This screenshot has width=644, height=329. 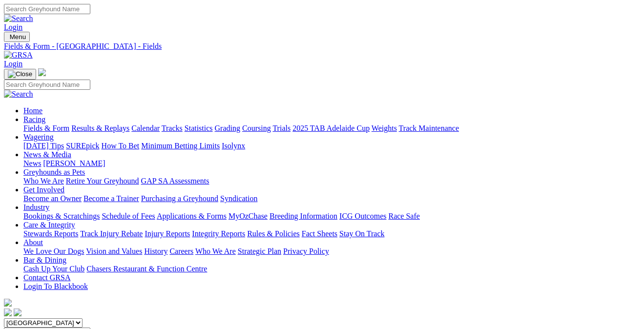 What do you see at coordinates (303, 216) in the screenshot?
I see `a: Breeding Information` at bounding box center [303, 216].